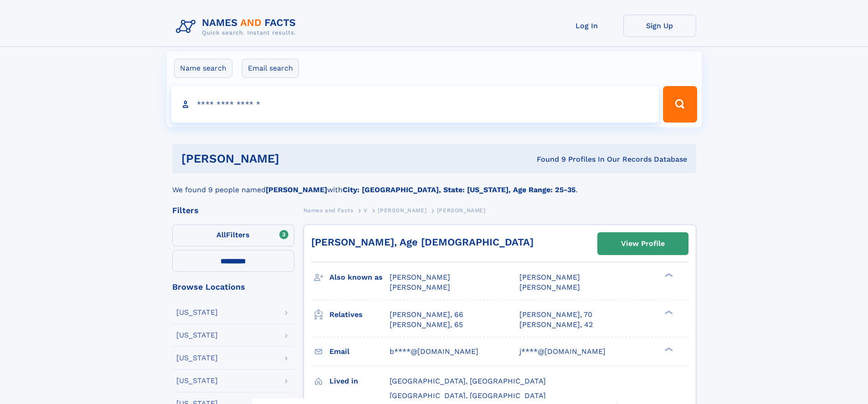 The width and height of the screenshot is (868, 404). Describe the element at coordinates (359, 381) in the screenshot. I see `h3: Lived in` at that location.